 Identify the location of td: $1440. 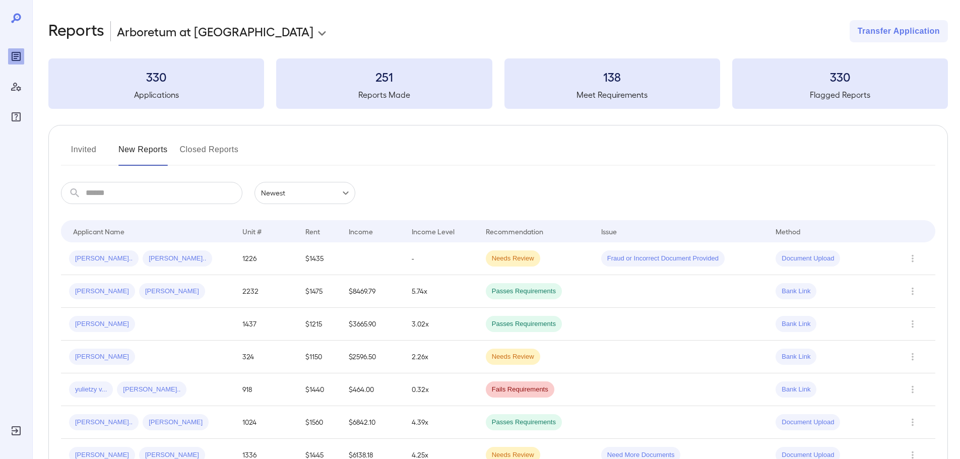
(319, 390).